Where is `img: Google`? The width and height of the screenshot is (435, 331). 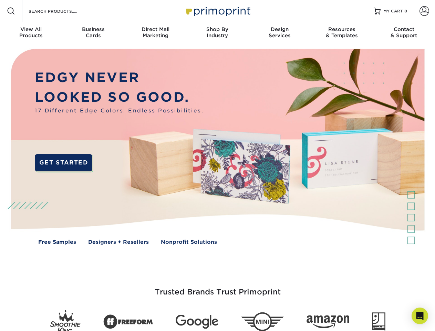 img: Google is located at coordinates (197, 321).